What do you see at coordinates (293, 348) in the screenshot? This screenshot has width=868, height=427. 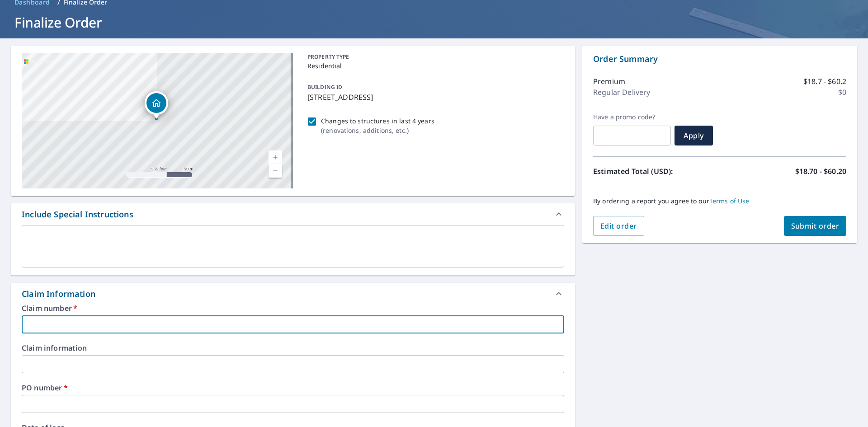 I see `label: Claim information` at bounding box center [293, 348].